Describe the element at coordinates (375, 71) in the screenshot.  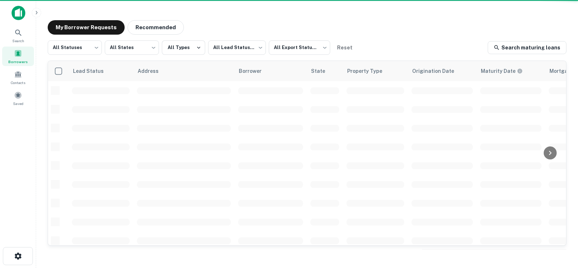
I see `th: Property Type` at that location.